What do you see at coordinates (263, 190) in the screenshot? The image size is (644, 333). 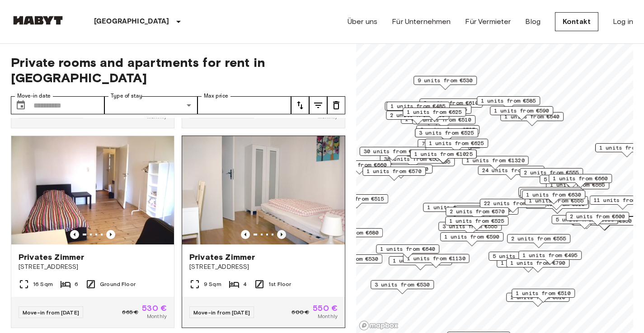 I see `img: Marketing picture of unit DE-01-093-04M` at bounding box center [263, 190].